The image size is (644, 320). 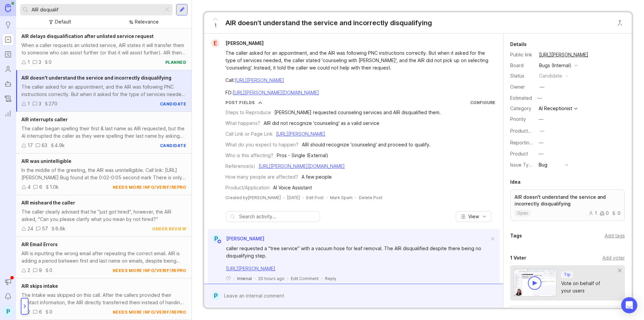 I want to click on div: Add tags, so click(x=615, y=236).